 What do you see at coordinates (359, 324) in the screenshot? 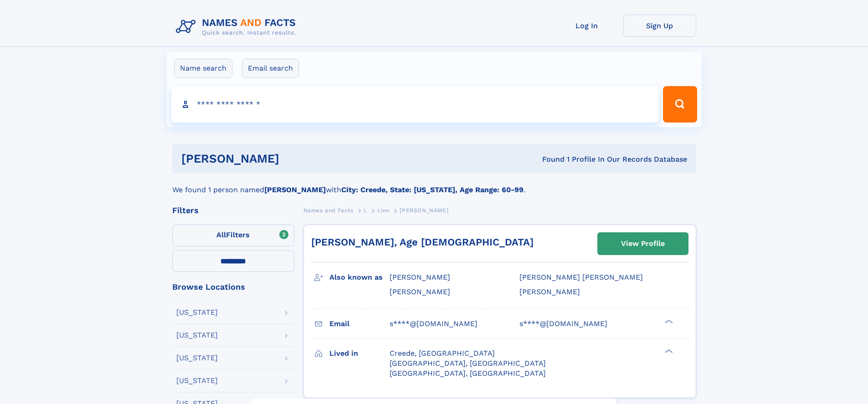
I see `h3: Email` at bounding box center [359, 324].